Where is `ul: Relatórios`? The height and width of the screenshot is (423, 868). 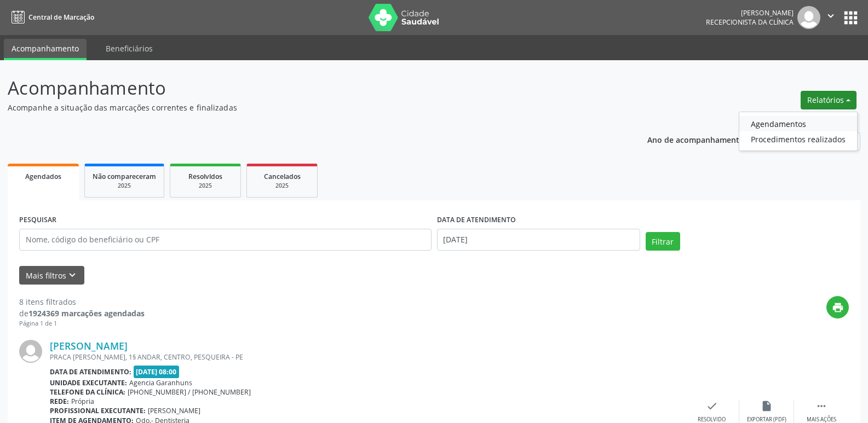
ul: Relatórios is located at coordinates (797, 131).